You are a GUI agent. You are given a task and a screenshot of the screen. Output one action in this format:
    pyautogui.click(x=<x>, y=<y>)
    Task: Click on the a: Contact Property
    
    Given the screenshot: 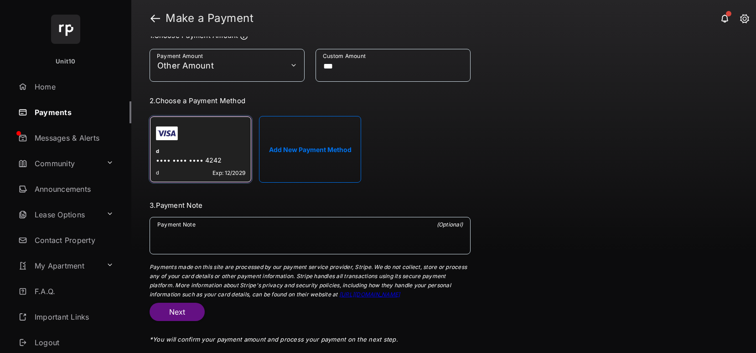 What is the action you would take?
    pyautogui.click(x=73, y=240)
    